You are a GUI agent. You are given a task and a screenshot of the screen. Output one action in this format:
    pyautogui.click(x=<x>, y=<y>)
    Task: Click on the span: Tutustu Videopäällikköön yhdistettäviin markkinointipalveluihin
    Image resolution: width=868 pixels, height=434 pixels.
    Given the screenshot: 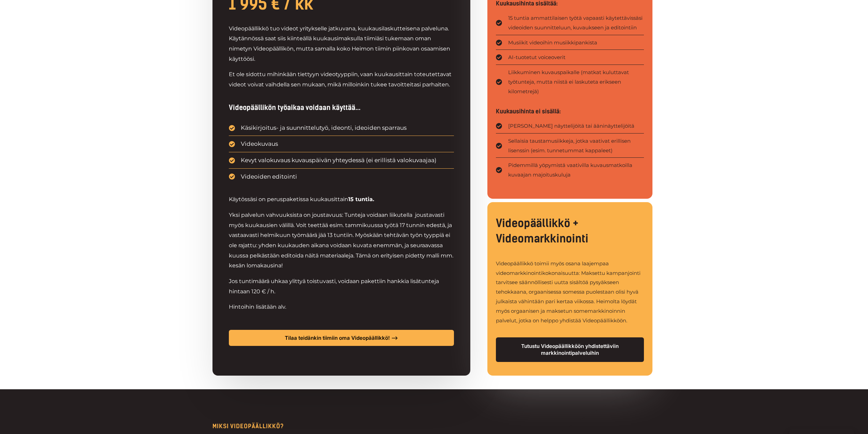 What is the action you would take?
    pyautogui.click(x=569, y=349)
    